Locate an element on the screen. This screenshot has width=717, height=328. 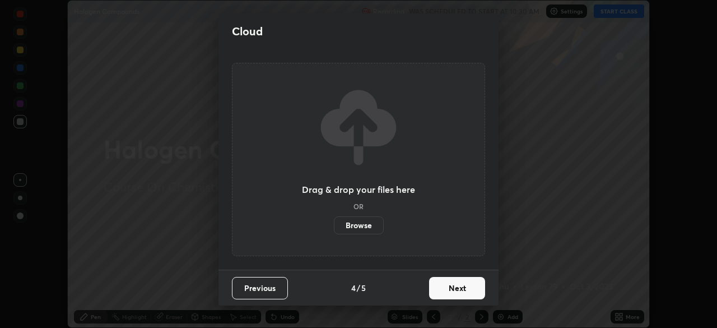
button: Previous is located at coordinates (260, 288).